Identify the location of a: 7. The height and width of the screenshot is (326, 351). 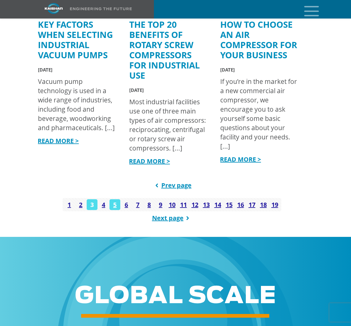
(138, 205).